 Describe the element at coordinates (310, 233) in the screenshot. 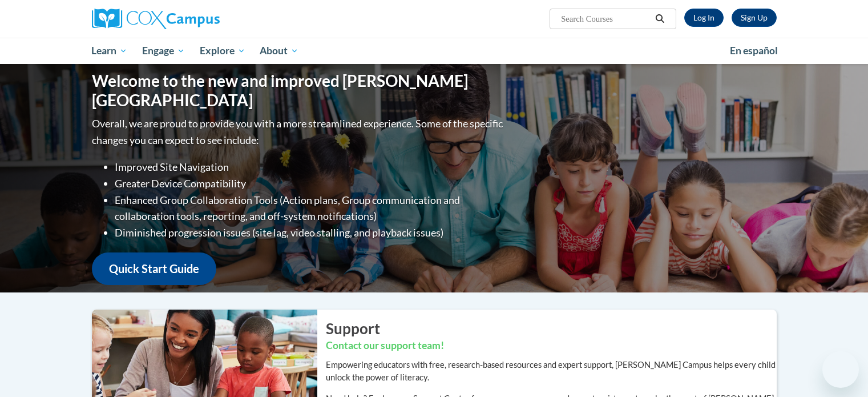

I see `li: Diminished progression issues (site lag, video stalling, and playback issues)` at that location.